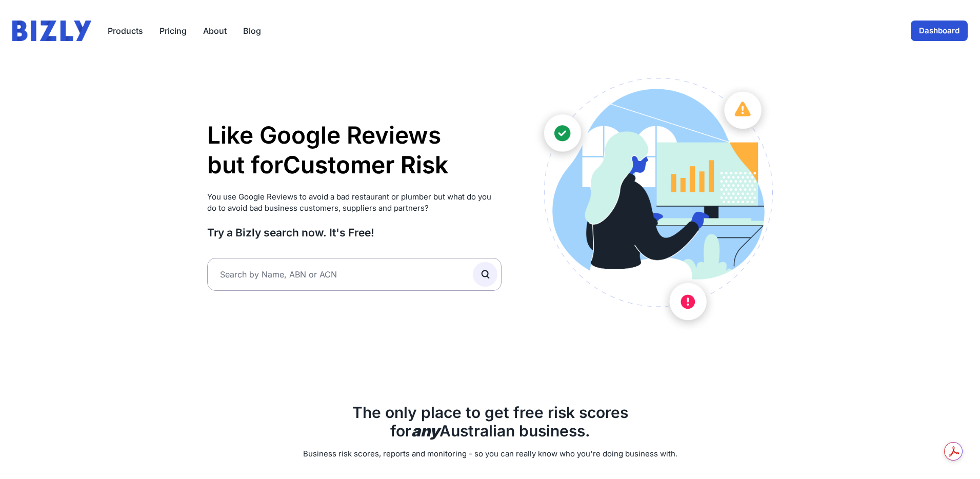 Image resolution: width=980 pixels, height=479 pixels. What do you see at coordinates (491, 454) in the screenshot?
I see `p: Business risk scores, reports and monitoring - so you can really know who you're doing business w...` at bounding box center [491, 454].